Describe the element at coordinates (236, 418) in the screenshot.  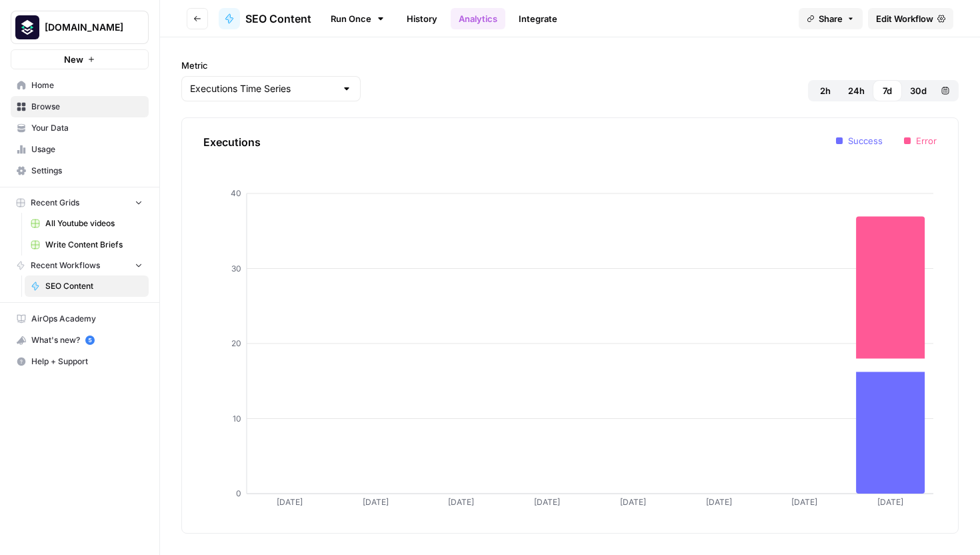
I see `tspan: 10` at that location.